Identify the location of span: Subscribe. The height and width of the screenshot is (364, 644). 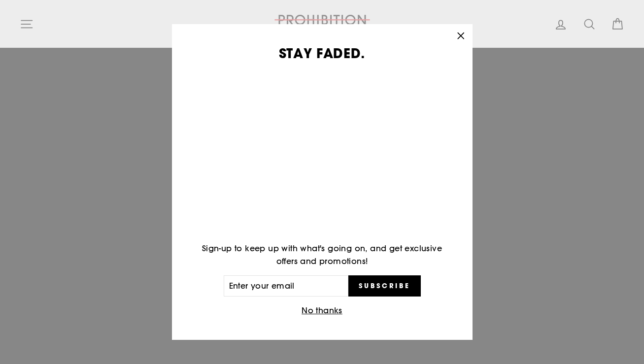
(384, 286).